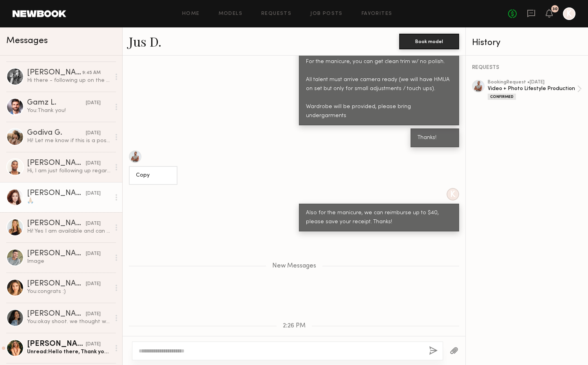 The width and height of the screenshot is (588, 365). What do you see at coordinates (379, 85) in the screenshot?
I see `div: I would just plan until at least 2:30pm. For the manicure, you can get clean trim w/ no polish. A...` at bounding box center [379, 85].